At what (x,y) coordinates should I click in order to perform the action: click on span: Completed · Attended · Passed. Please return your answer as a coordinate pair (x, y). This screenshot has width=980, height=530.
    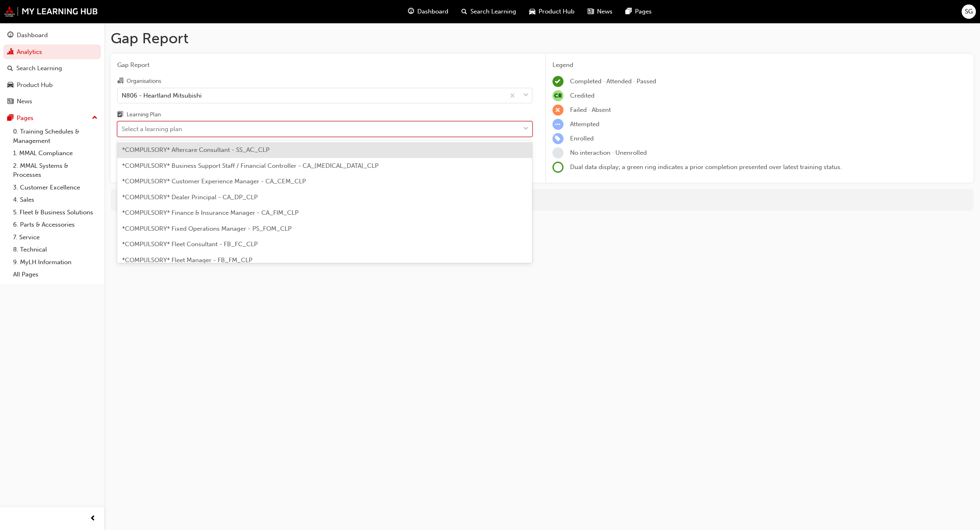
    Looking at the image, I should click on (613, 81).